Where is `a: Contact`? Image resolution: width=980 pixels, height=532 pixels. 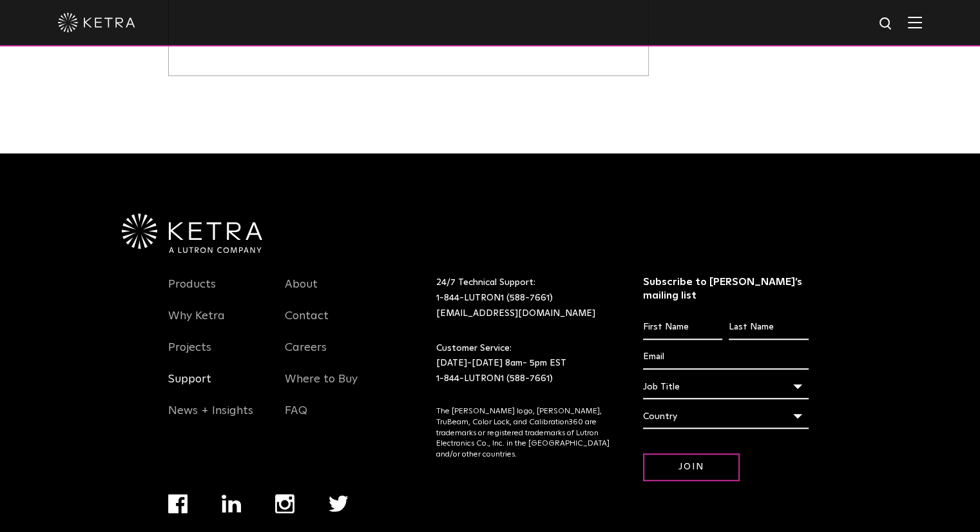 a: Contact is located at coordinates (307, 324).